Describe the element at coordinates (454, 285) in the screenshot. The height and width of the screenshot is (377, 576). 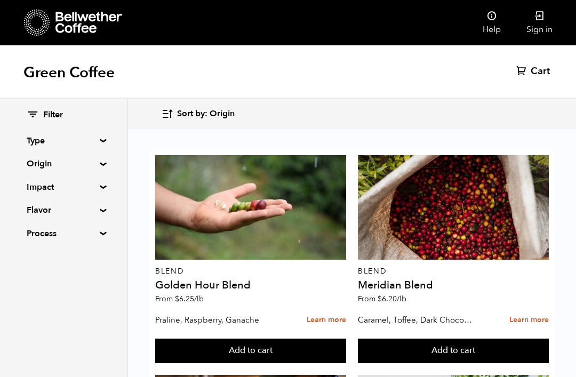
I see `h4: Meridian Blend` at that location.